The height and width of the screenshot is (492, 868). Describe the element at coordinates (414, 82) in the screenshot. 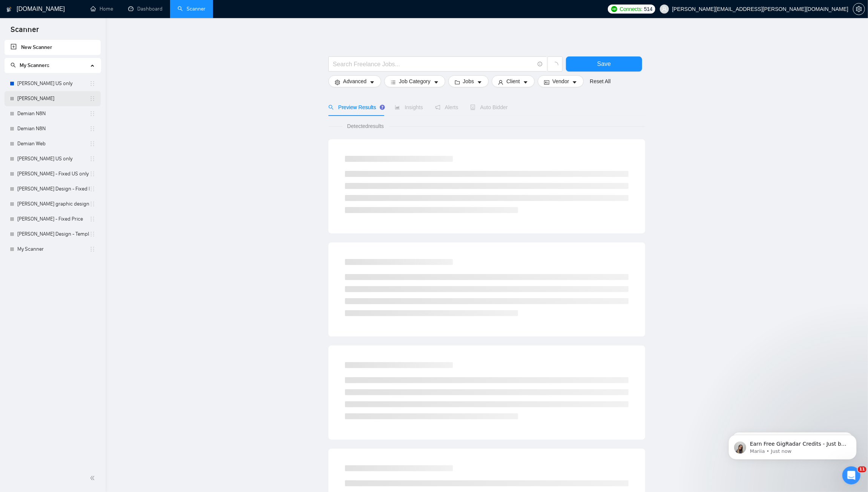

I see `button: barsJob Categorycaret-down` at that location.